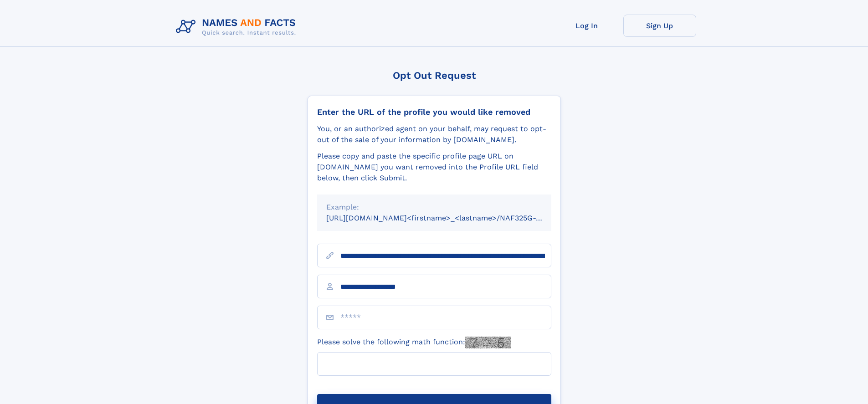 The width and height of the screenshot is (868, 404). Describe the element at coordinates (587, 26) in the screenshot. I see `a: Log In` at that location.